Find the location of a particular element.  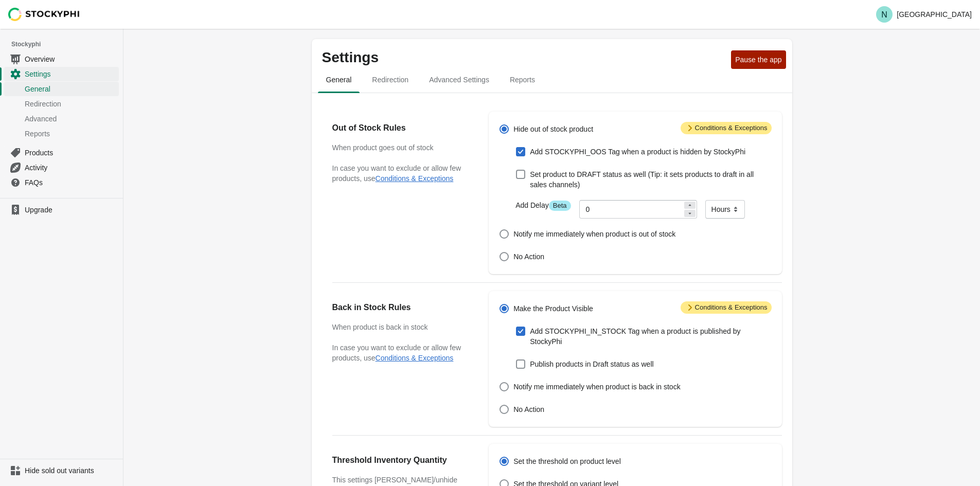

label: Add Delay is located at coordinates (542, 205).